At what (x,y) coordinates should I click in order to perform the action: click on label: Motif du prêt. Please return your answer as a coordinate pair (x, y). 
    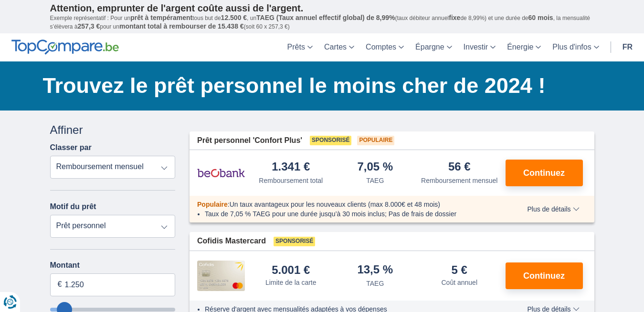
    Looking at the image, I should click on (73, 207).